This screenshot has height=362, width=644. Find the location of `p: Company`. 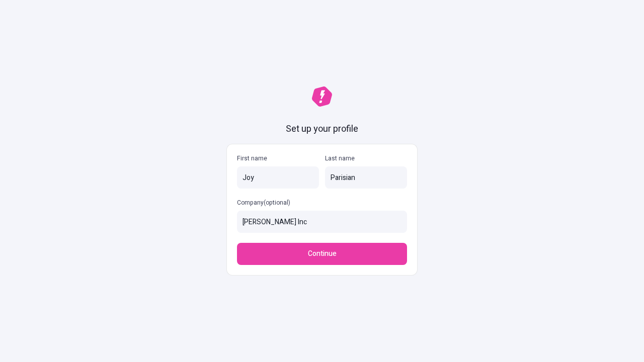

p: Company is located at coordinates (322, 203).